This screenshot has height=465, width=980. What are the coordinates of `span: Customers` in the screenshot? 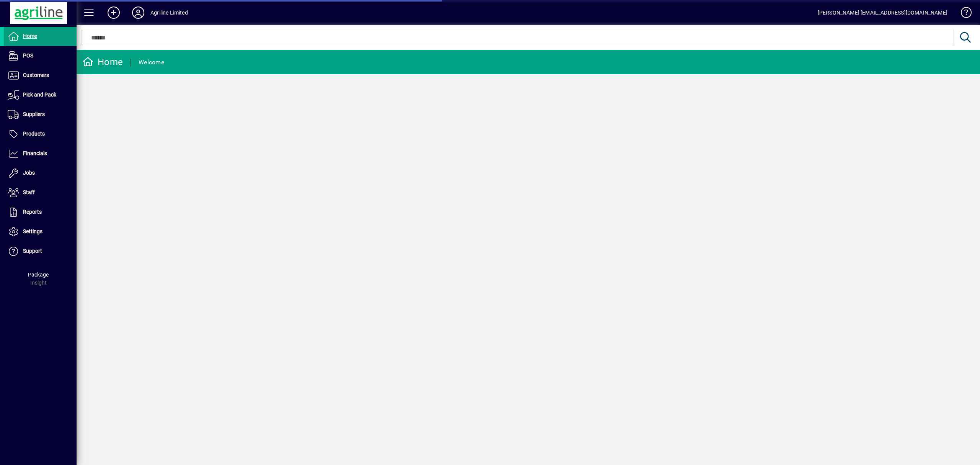 It's located at (36, 75).